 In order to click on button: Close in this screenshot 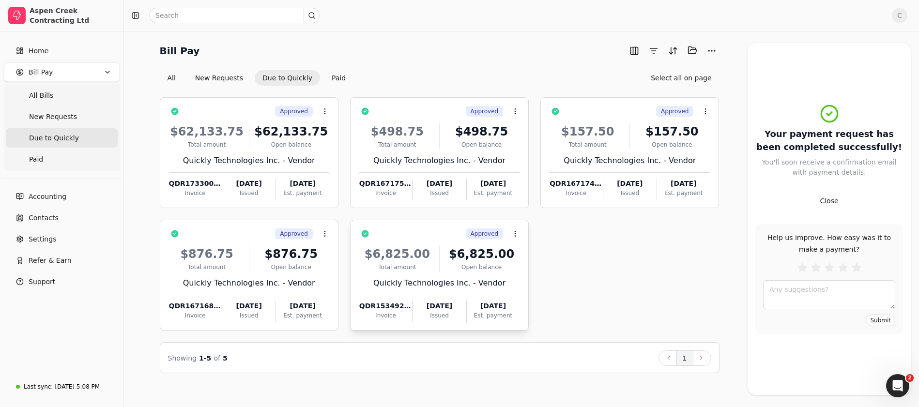, I will do `click(829, 201)`.